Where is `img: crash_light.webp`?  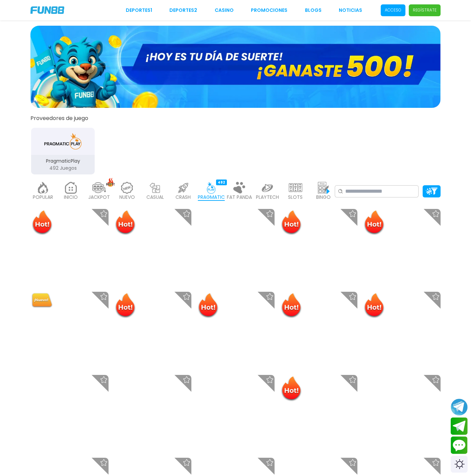 img: crash_light.webp is located at coordinates (183, 188).